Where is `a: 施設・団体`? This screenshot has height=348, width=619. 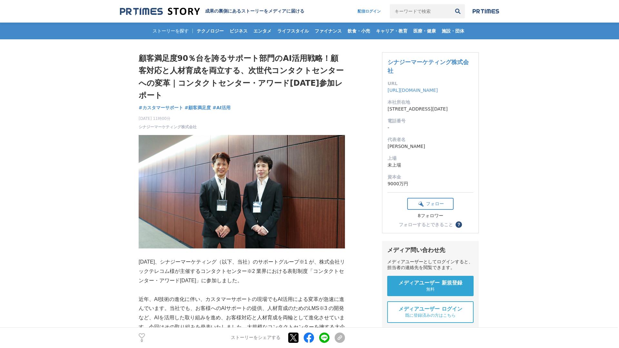 a: 施設・団体 is located at coordinates (453, 31).